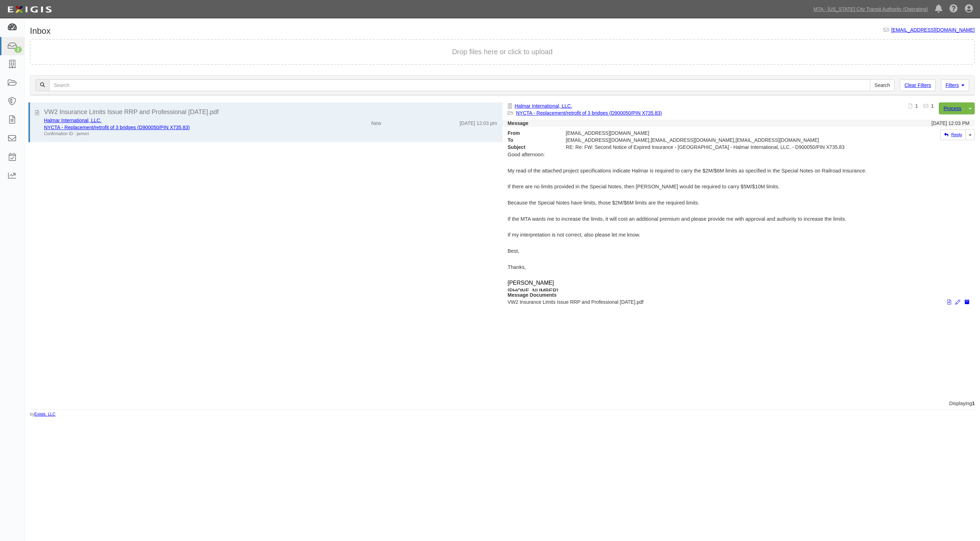 The width and height of the screenshot is (980, 541). What do you see at coordinates (967, 302) in the screenshot?
I see `i: Archive document` at bounding box center [967, 302].